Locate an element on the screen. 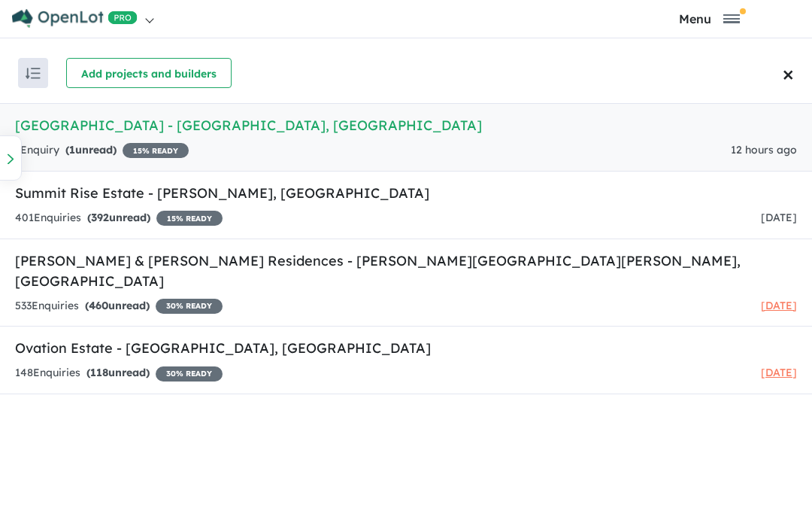 This screenshot has height=532, width=812. img: Openlot PRO Logo White is located at coordinates (74, 18).